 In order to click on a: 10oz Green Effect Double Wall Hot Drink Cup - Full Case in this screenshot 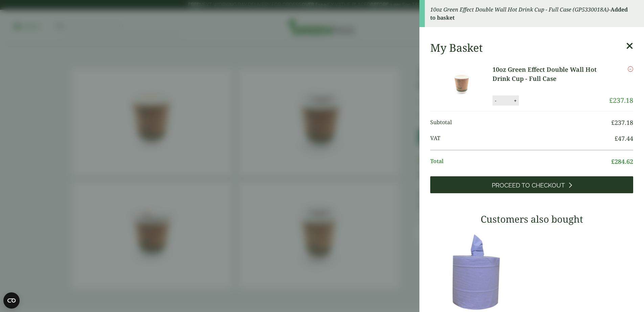, I will do `click(551, 74)`.